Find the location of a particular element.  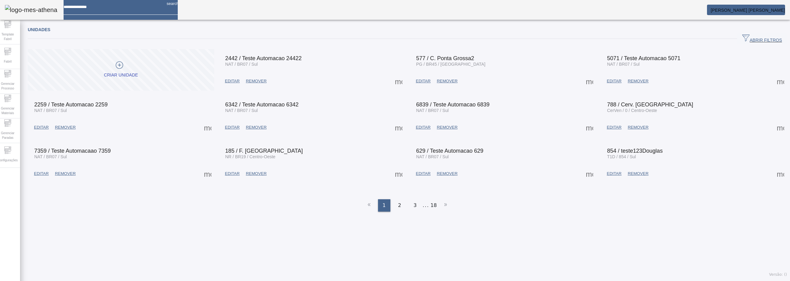

span: 7359 / Teste Automacaao 7359 is located at coordinates (72, 151).